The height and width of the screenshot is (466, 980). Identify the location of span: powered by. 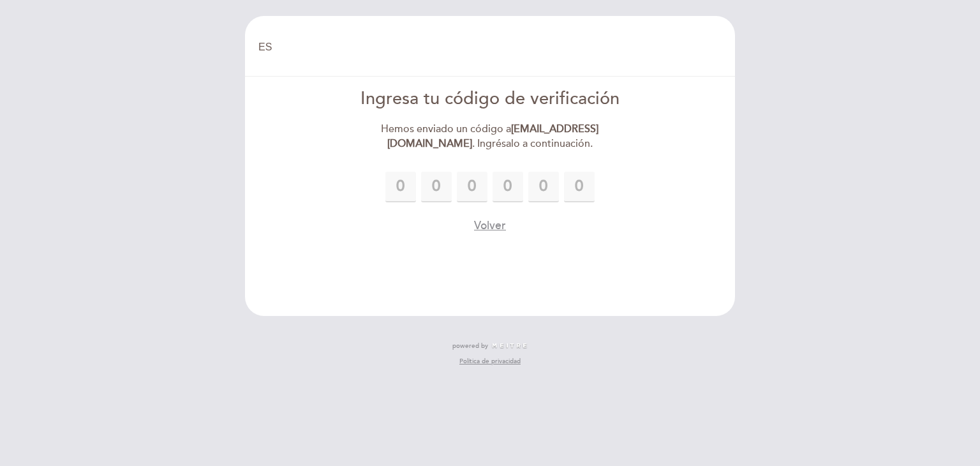
(470, 347).